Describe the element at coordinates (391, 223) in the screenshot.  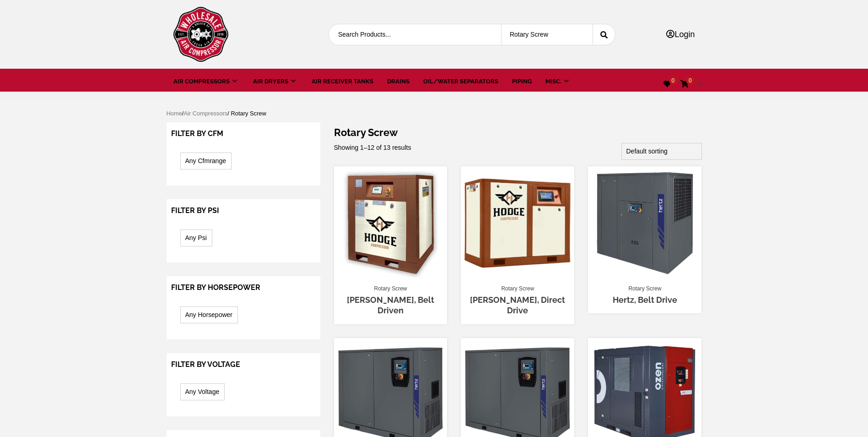
I see `img: Hodge-Belt-Drive-450x450.jpg` at that location.